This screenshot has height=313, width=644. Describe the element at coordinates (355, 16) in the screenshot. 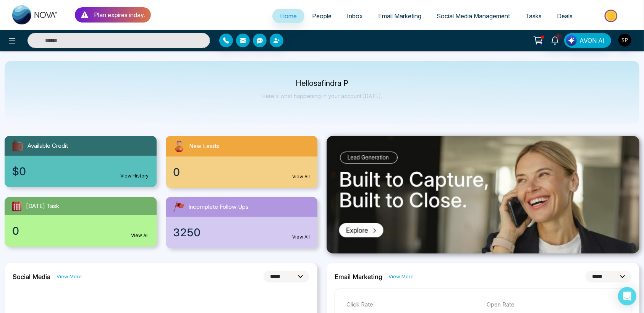

I see `span: Inbox` at that location.